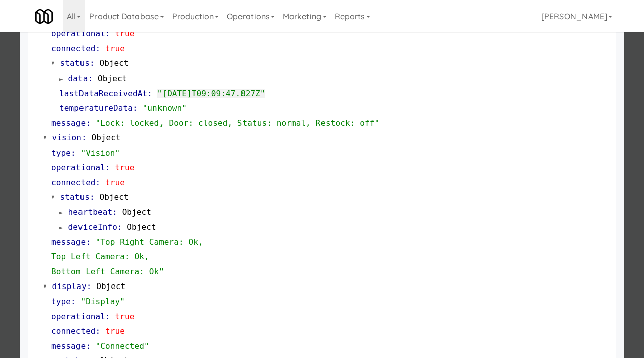 This screenshot has width=644, height=358. Describe the element at coordinates (67, 137) in the screenshot. I see `span: vision` at that location.